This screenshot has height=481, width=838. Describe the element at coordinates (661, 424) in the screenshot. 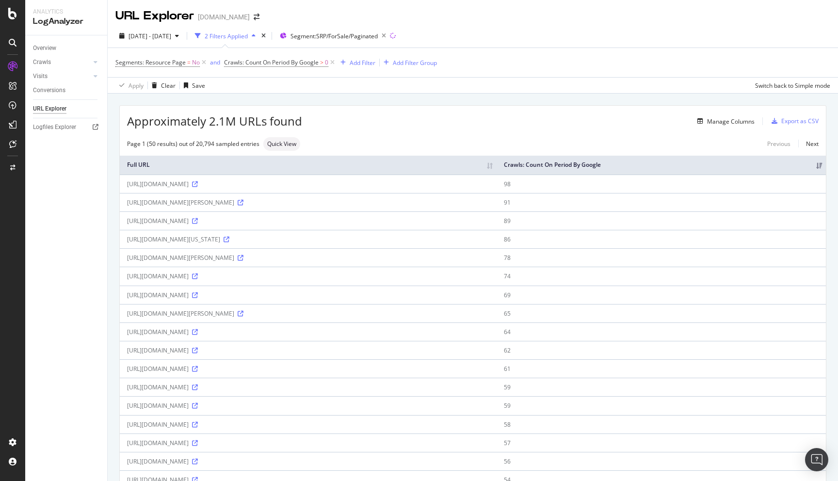

I see `td: 58` at that location.